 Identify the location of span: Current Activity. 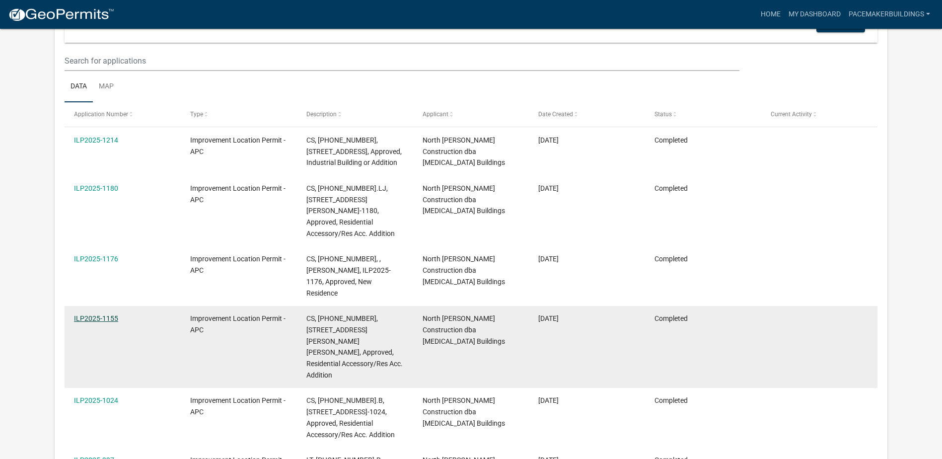
(791, 114).